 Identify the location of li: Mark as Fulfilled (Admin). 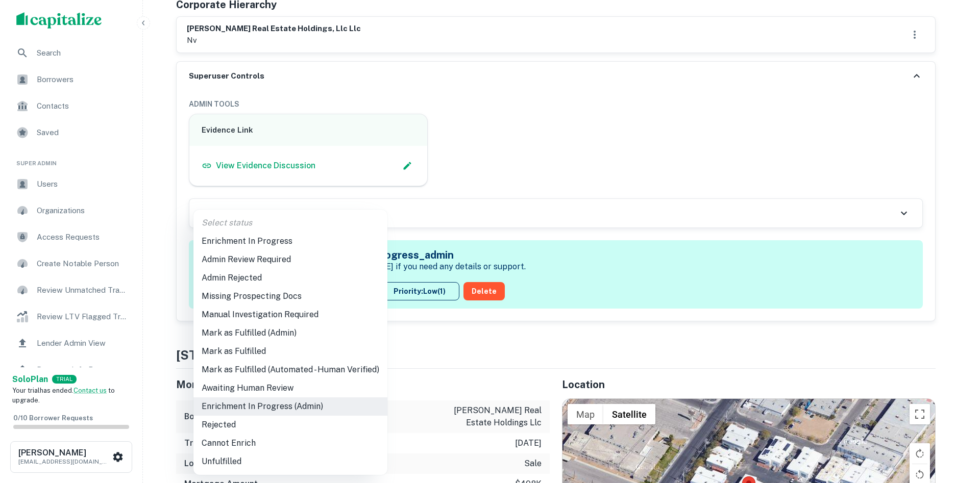
(290, 333).